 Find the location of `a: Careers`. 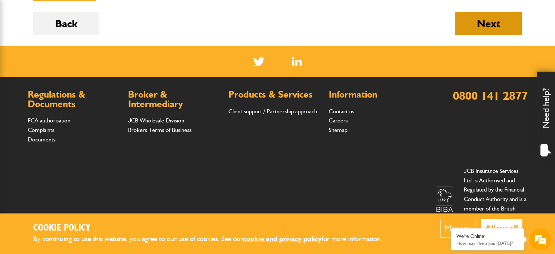

a: Careers is located at coordinates (338, 120).